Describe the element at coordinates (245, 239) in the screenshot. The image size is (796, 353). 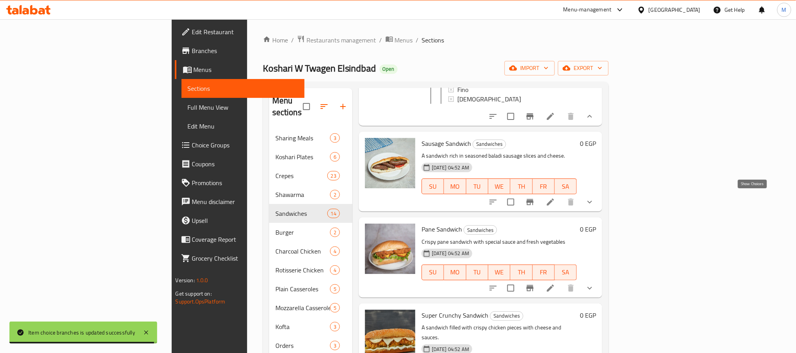
I see `span: Coverage Report` at that location.